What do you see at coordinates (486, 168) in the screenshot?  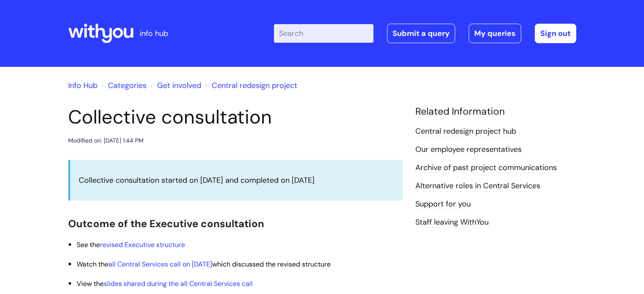 I see `a: Archive of past project communications` at bounding box center [486, 168].